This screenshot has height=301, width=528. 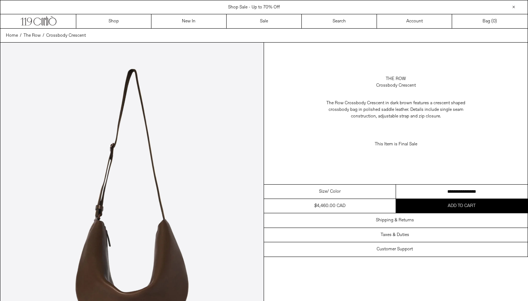 I want to click on a: Account, so click(x=414, y=21).